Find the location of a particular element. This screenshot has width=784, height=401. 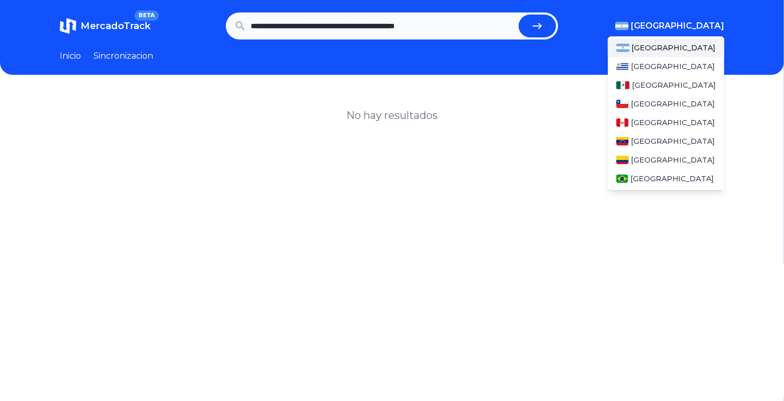

img: Colombia is located at coordinates (622, 160).